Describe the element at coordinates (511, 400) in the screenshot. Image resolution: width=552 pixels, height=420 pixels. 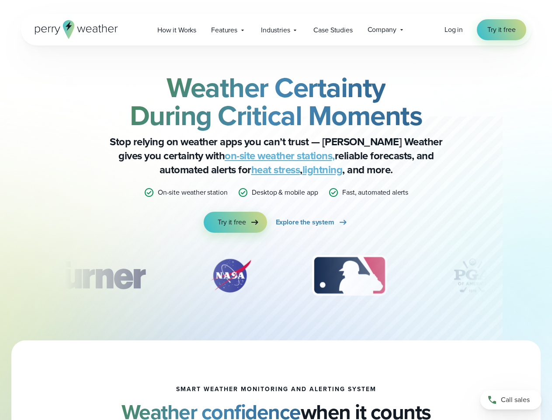
I see `a: Call sales` at that location.